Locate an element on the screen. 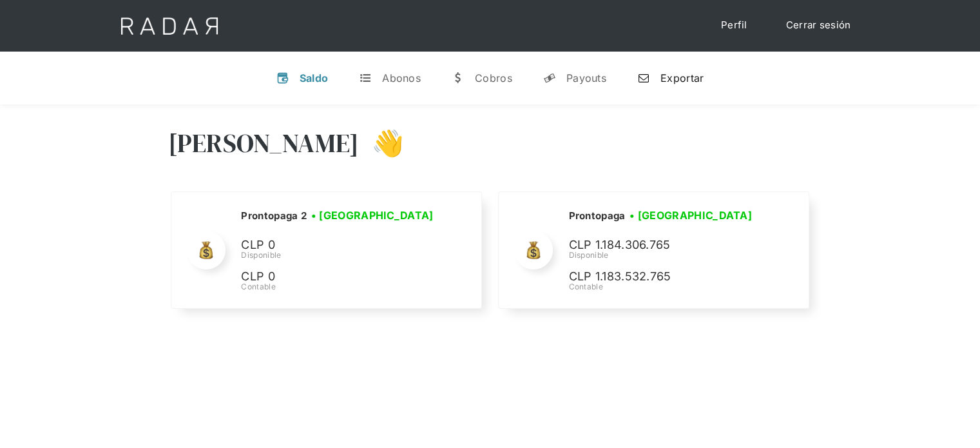  div: Saldo is located at coordinates (314, 78).